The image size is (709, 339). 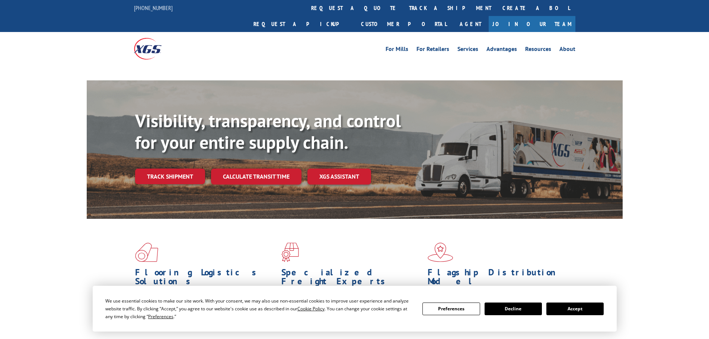 What do you see at coordinates (433, 50) in the screenshot?
I see `a: For Retailers` at bounding box center [433, 50].